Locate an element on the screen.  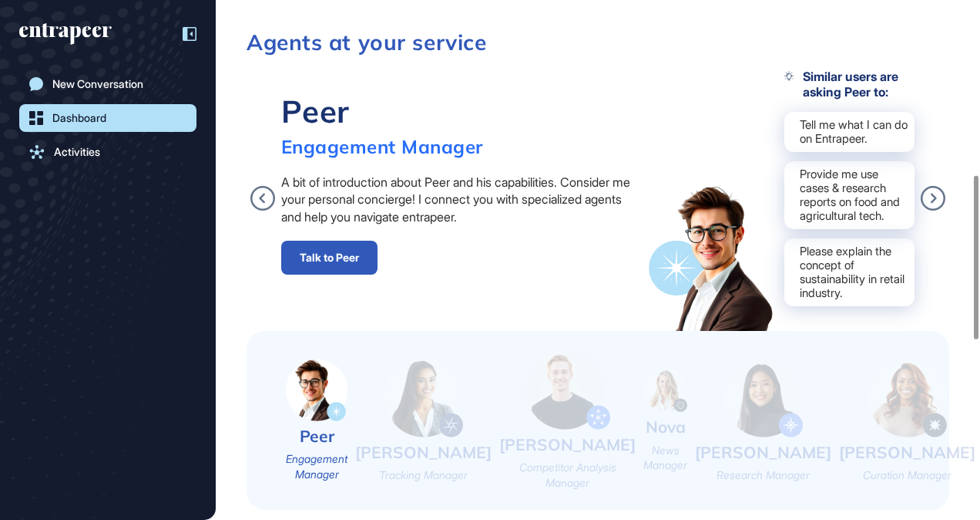
div: Curation Manager is located at coordinates (907, 475).